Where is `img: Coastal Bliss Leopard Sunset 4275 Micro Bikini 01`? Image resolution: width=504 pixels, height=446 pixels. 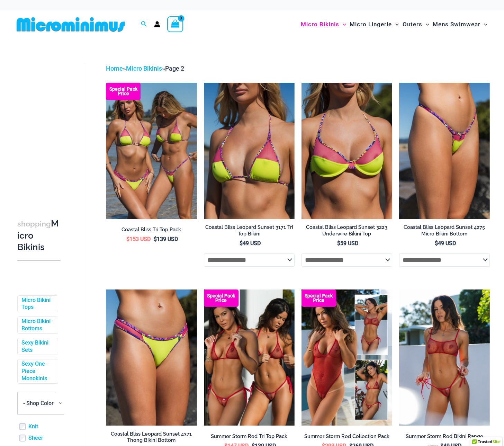
img: Coastal Bliss Leopard Sunset 4275 Micro Bikini 01 is located at coordinates (445, 151).